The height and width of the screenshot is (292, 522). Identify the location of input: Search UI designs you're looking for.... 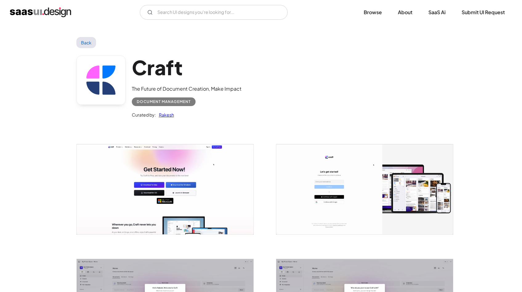
(214, 12).